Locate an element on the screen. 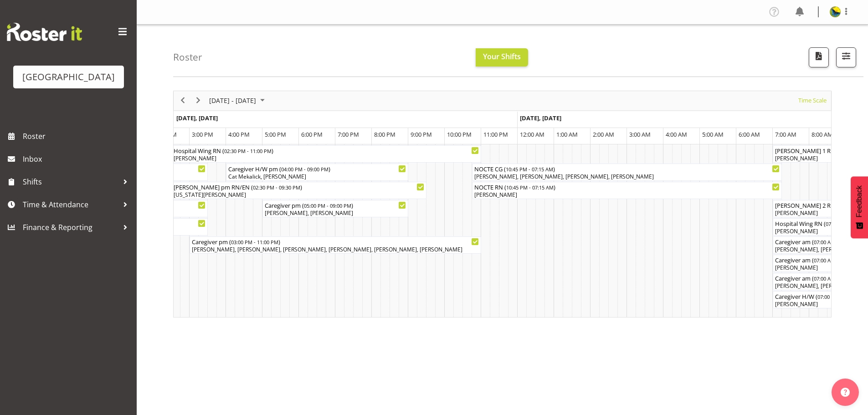  button: Your Shifts is located at coordinates (502, 57).